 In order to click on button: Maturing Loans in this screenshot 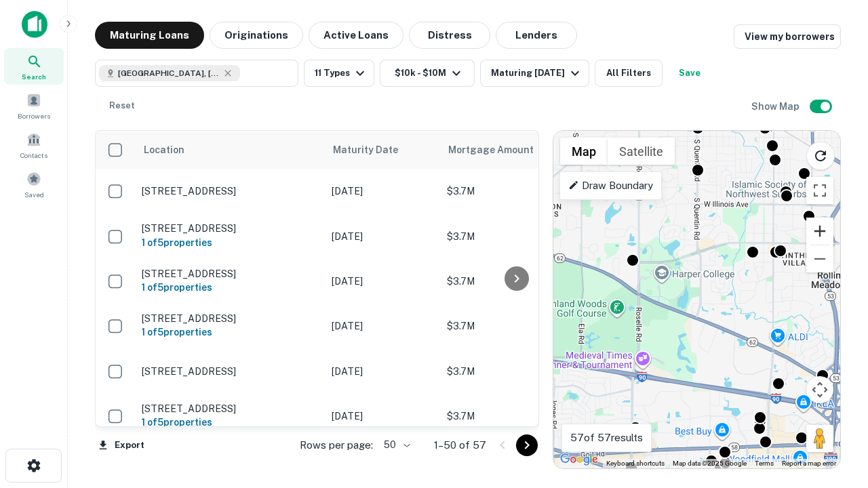, I will do `click(150, 35)`.